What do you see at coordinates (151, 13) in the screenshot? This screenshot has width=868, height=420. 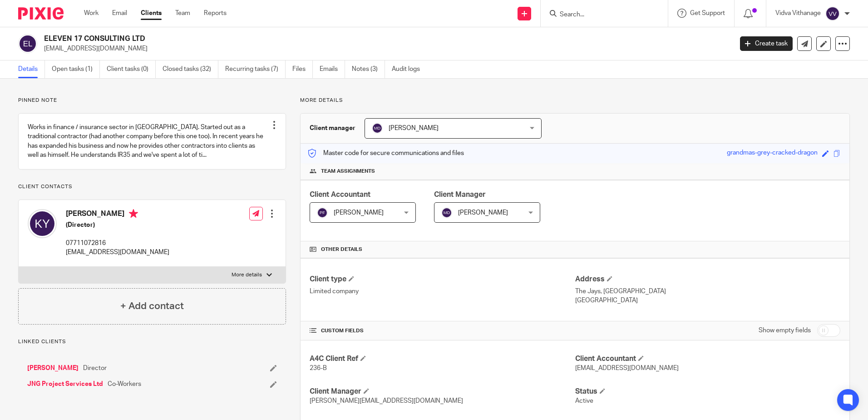 I see `a: Clients` at bounding box center [151, 13].